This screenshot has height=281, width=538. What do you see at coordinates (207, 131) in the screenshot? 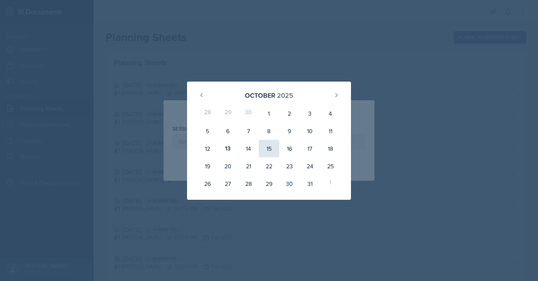
I see `div: 5` at bounding box center [207, 131].